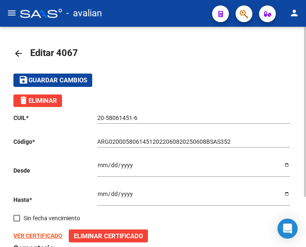 The image size is (306, 247). I want to click on a: VER CERTIFICADO, so click(38, 236).